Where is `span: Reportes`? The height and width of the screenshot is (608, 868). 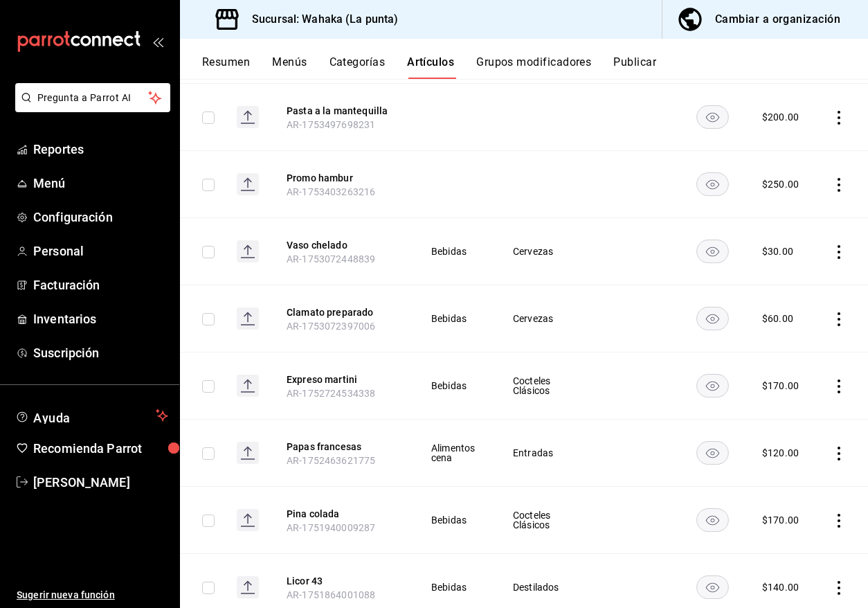
span: Reportes is located at coordinates (100, 149).